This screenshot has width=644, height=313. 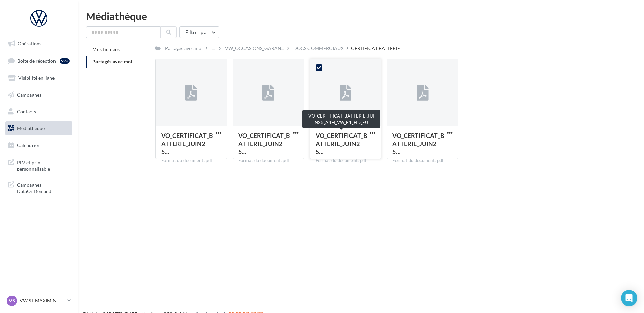 What do you see at coordinates (65, 61) in the screenshot?
I see `div: 99+` at bounding box center [65, 61].